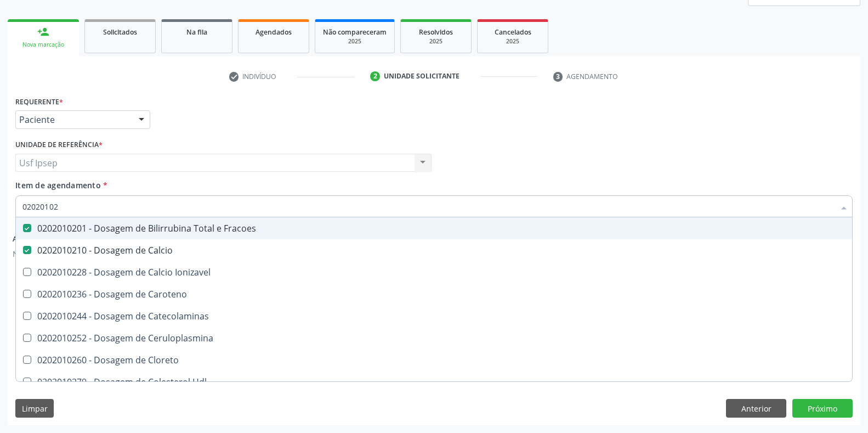 The width and height of the screenshot is (868, 433). Describe the element at coordinates (756, 408) in the screenshot. I see `button: Anterior` at that location.